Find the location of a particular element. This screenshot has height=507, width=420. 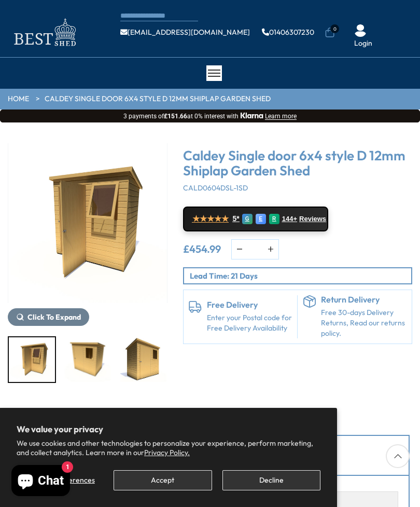

inbox-online-store-chat: Shopify online store chat is located at coordinates (40, 482).